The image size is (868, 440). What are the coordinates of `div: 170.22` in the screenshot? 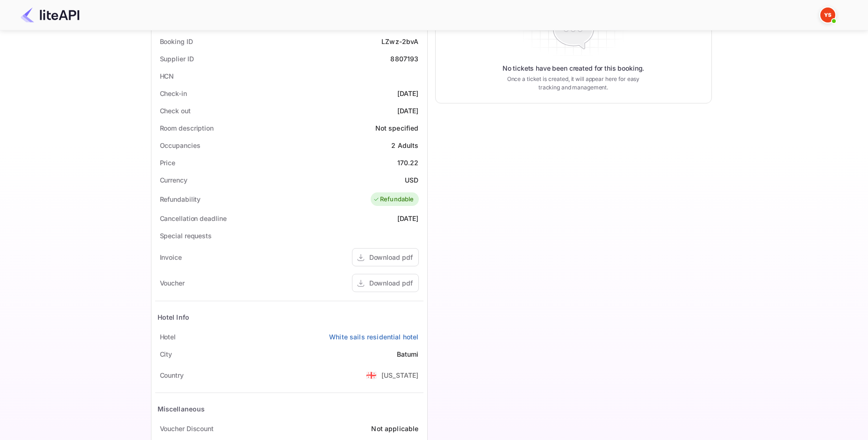 It's located at (408, 162).